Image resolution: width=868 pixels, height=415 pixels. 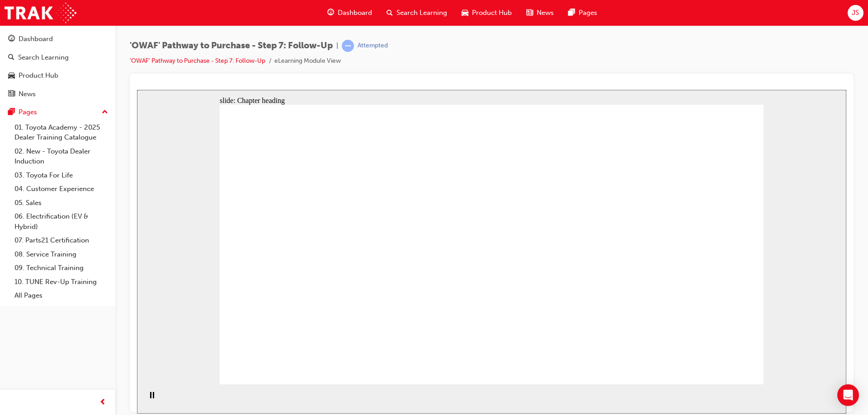 I want to click on button: Pages, so click(x=58, y=112).